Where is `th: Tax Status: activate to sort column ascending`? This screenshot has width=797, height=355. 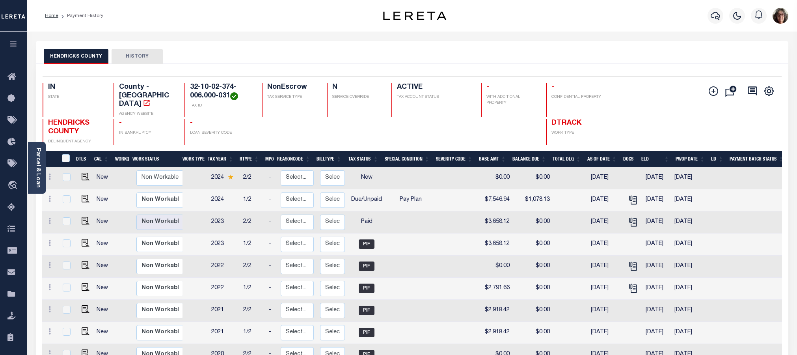 th: Tax Status: activate to sort column ascending is located at coordinates (363, 159).